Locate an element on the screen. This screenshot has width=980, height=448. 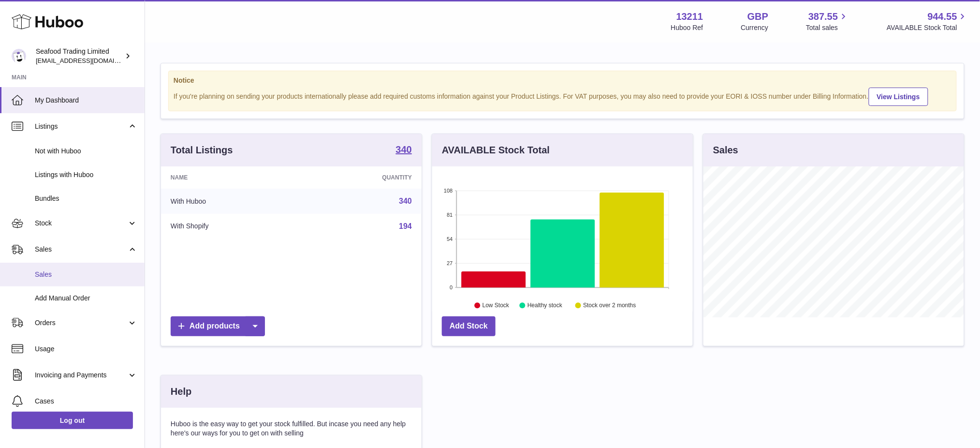
span: Cases is located at coordinates (86, 401).